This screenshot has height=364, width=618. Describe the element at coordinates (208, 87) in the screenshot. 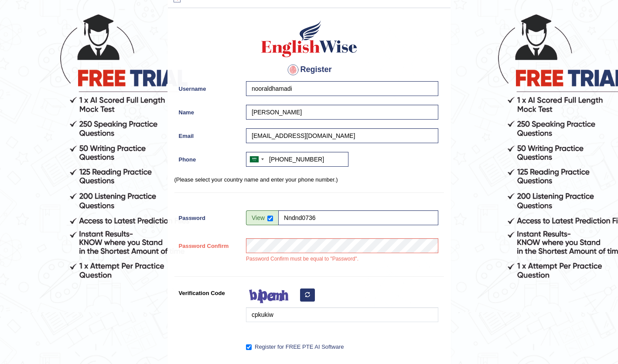

I see `label: Username` at that location.